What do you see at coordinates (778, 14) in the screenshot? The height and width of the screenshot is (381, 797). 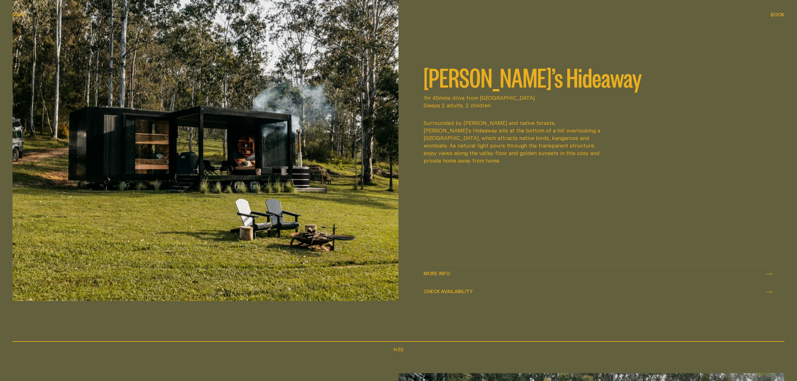 I see `span: Book` at bounding box center [778, 14].